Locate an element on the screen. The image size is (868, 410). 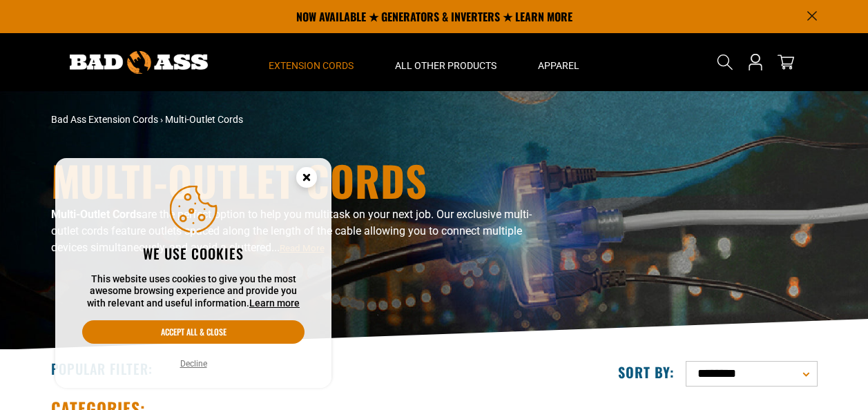
summary: Search is located at coordinates (725, 62).